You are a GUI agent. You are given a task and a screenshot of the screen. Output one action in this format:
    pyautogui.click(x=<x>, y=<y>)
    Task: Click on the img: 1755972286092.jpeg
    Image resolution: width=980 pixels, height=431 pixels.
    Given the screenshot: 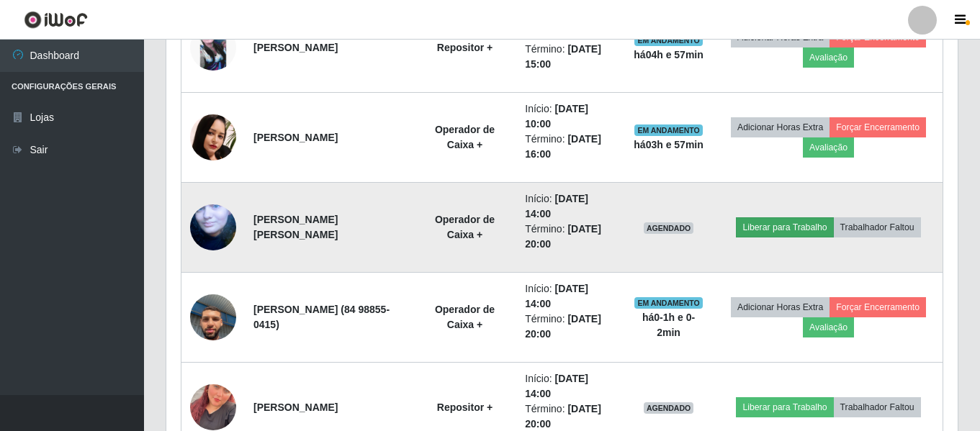 What is the action you would take?
    pyautogui.click(x=213, y=227)
    